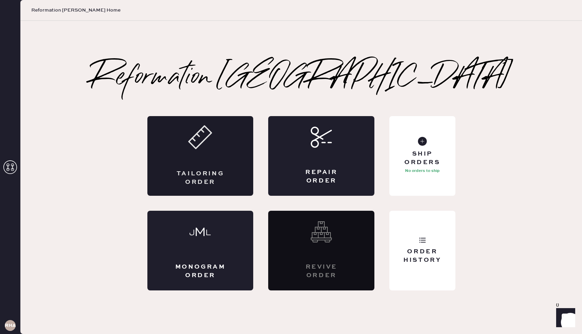 Image resolution: width=582 pixels, height=334 pixels. Describe the element at coordinates (200, 178) in the screenshot. I see `div: Tailoring Order` at that location.